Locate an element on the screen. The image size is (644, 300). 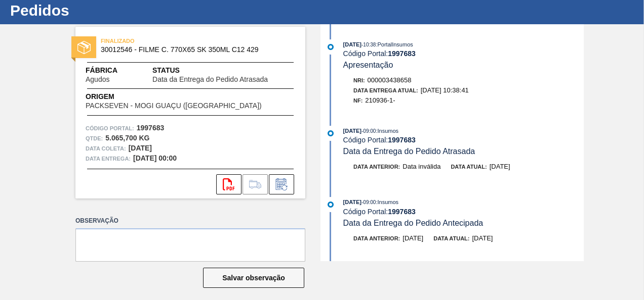
span: Origem is located at coordinates (188, 97).